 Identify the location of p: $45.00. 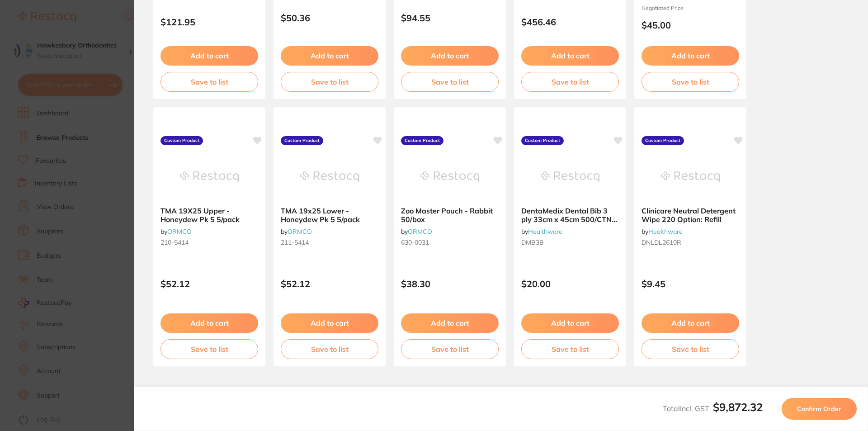
(691, 25).